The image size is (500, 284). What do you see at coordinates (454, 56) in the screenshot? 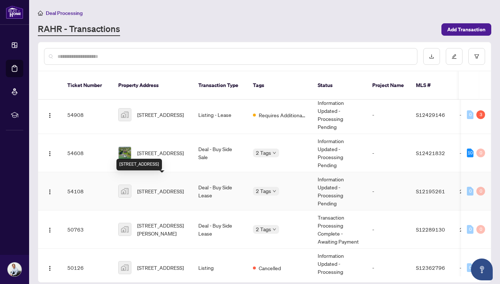
I see `button: edit` at bounding box center [454, 56].